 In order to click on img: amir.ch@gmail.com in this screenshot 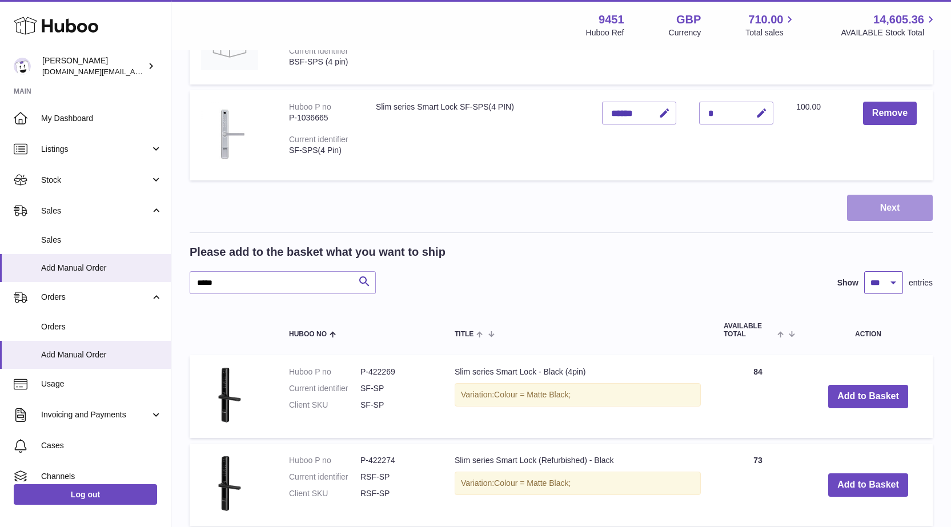, I will do `click(22, 66)`.